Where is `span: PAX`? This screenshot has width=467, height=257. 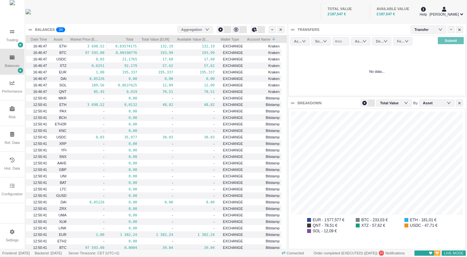
span: PAX is located at coordinates (63, 111).